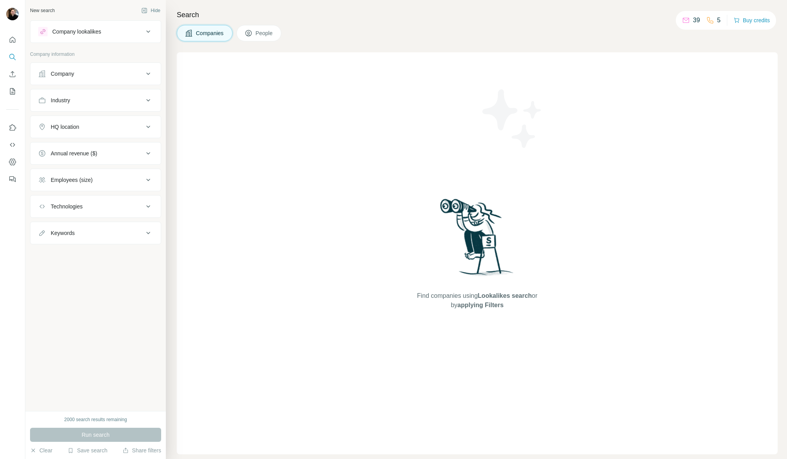  Describe the element at coordinates (71, 180) in the screenshot. I see `div: Employees (size)` at that location.